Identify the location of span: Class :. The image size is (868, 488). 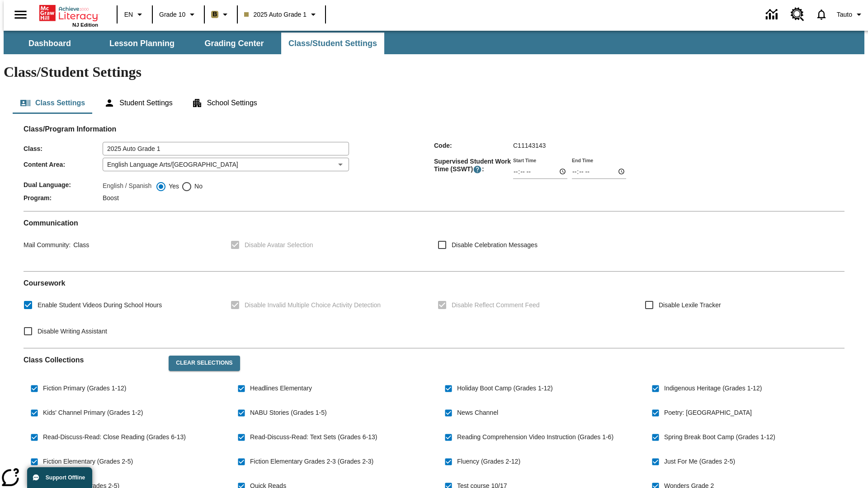
(63, 148).